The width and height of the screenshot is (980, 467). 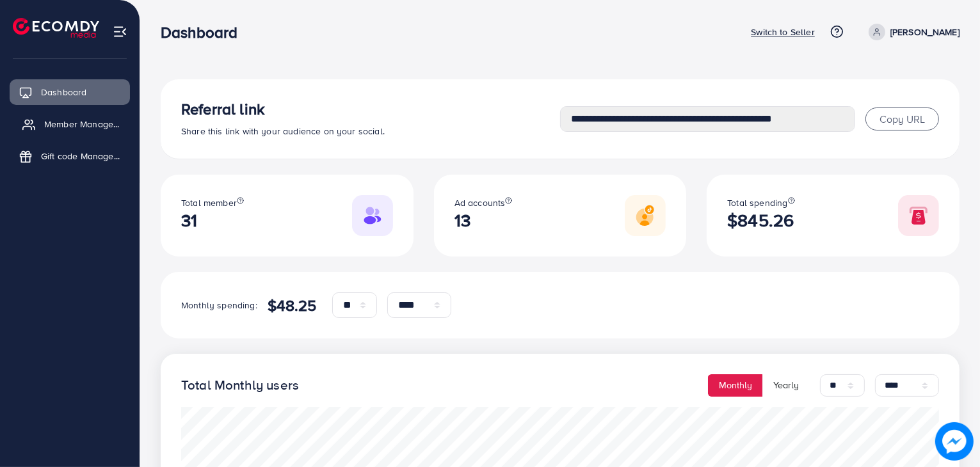 What do you see at coordinates (56, 28) in the screenshot?
I see `a: logo` at bounding box center [56, 28].